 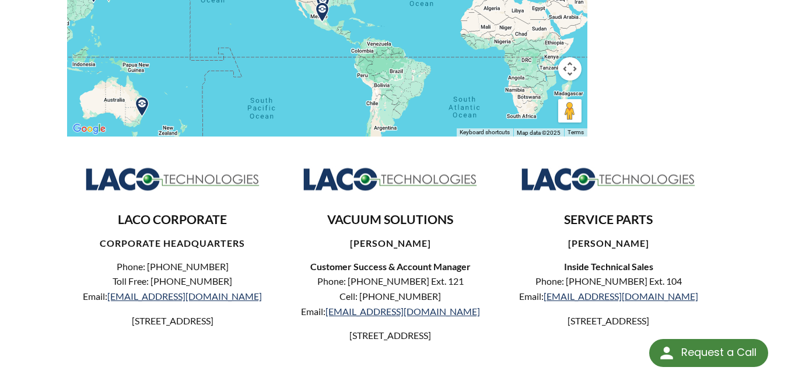 I want to click on a: Open this area in Google Maps (opens a new window), so click(x=89, y=129).